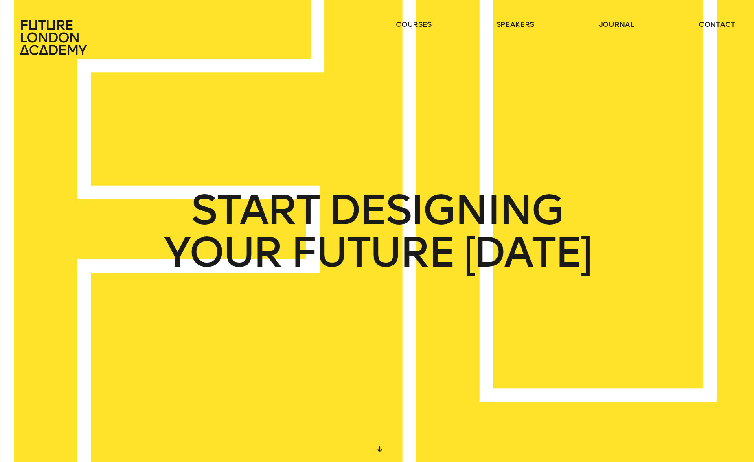 The width and height of the screenshot is (754, 462). Describe the element at coordinates (446, 210) in the screenshot. I see `span: DESIGNING` at that location.